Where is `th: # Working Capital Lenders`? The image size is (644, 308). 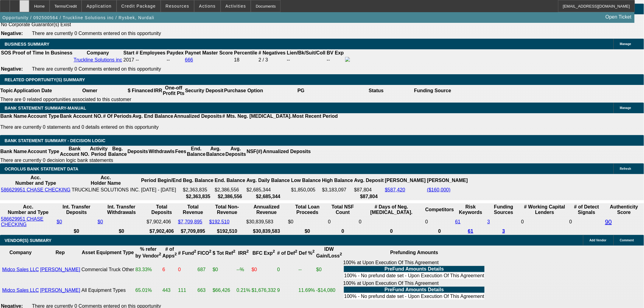
th: # Working Capital Lenders is located at coordinates (545, 210).